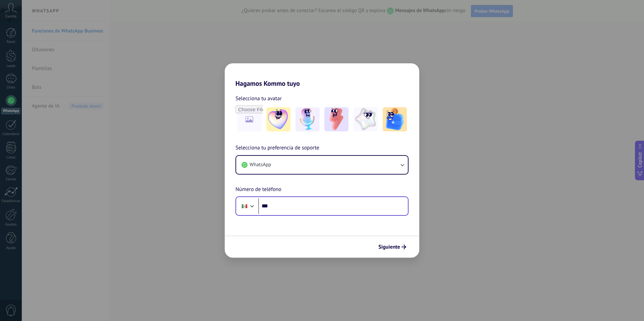 This screenshot has height=321, width=644. What do you see at coordinates (366, 119) in the screenshot?
I see `img: -4.jpeg` at bounding box center [366, 119].